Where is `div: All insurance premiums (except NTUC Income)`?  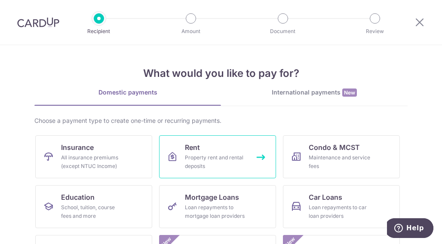 div: All insurance premiums (except NTUC Income) is located at coordinates (92, 162).